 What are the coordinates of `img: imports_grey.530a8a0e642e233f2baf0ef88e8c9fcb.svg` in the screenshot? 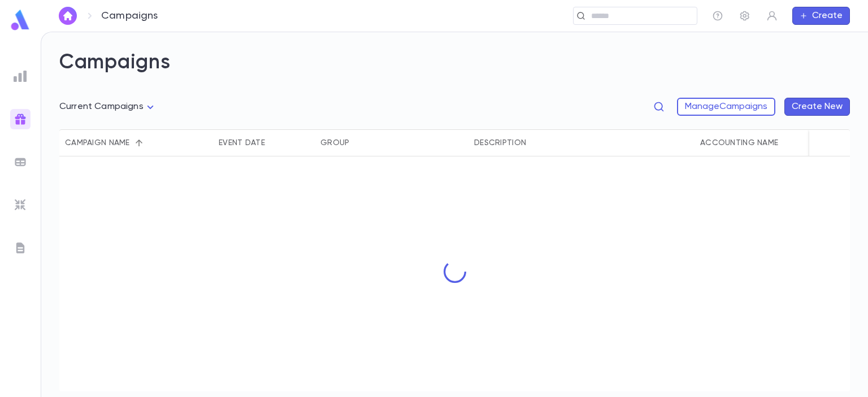 It's located at (20, 205).